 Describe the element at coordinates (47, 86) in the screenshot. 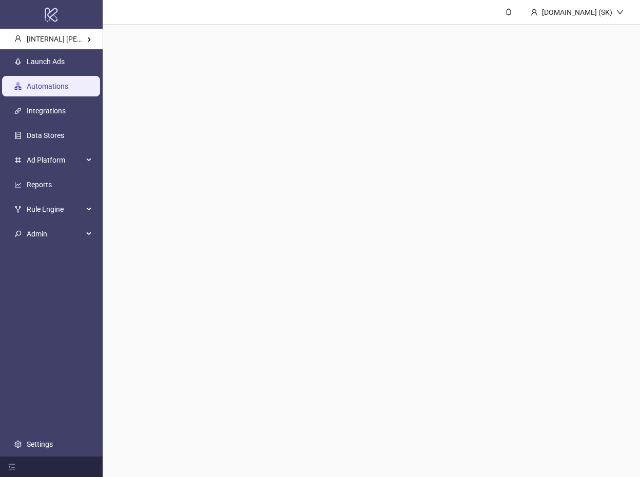

I see `a: Automations` at that location.